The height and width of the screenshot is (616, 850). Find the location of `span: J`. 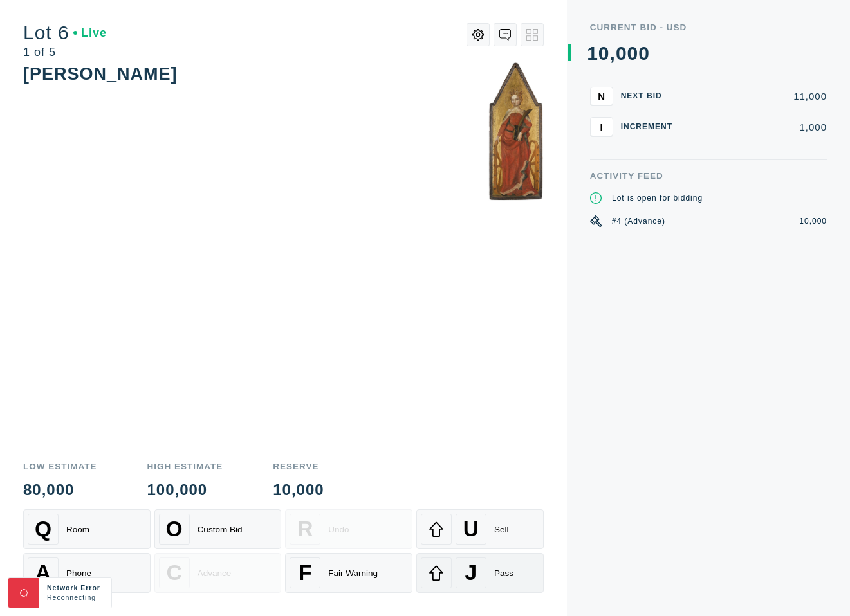

span: J is located at coordinates (471, 573).